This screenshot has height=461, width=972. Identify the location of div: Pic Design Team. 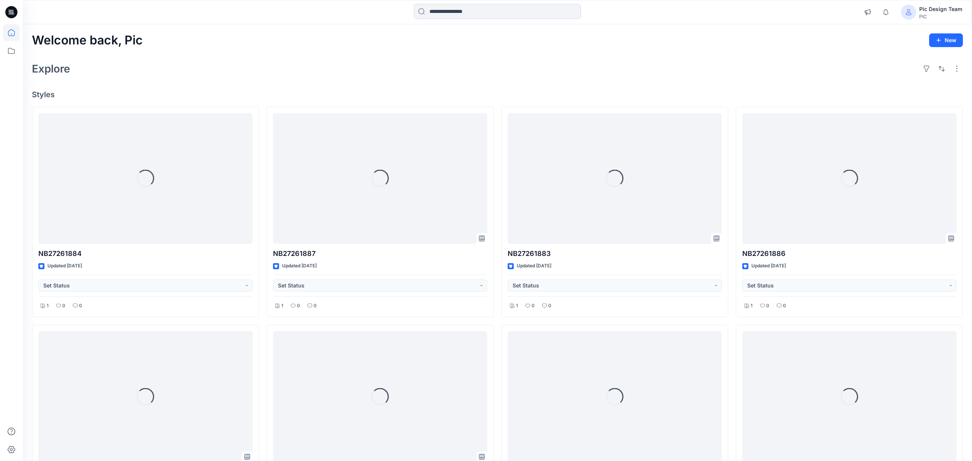
(941, 9).